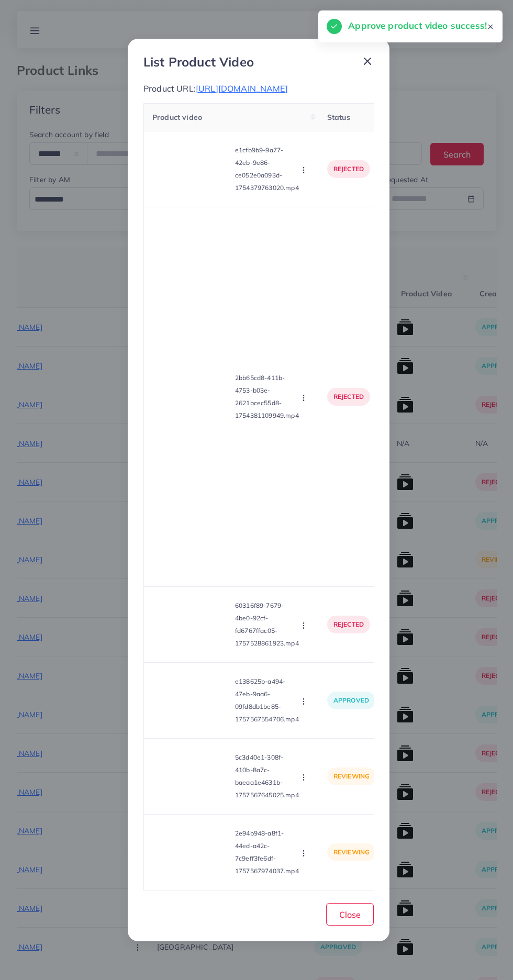 This screenshot has height=980, width=513. What do you see at coordinates (349, 914) in the screenshot?
I see `button: Close` at bounding box center [349, 914].